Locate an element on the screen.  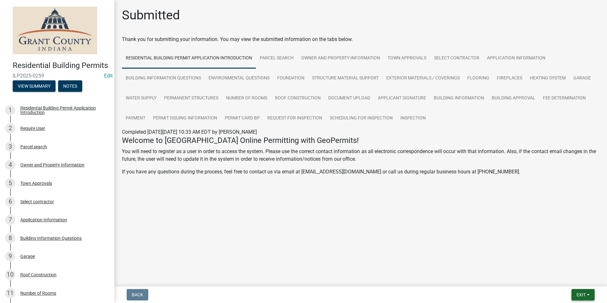
div: Thank you for submitting your information. You may view the submitted information on the tabs below. is located at coordinates (360, 39).